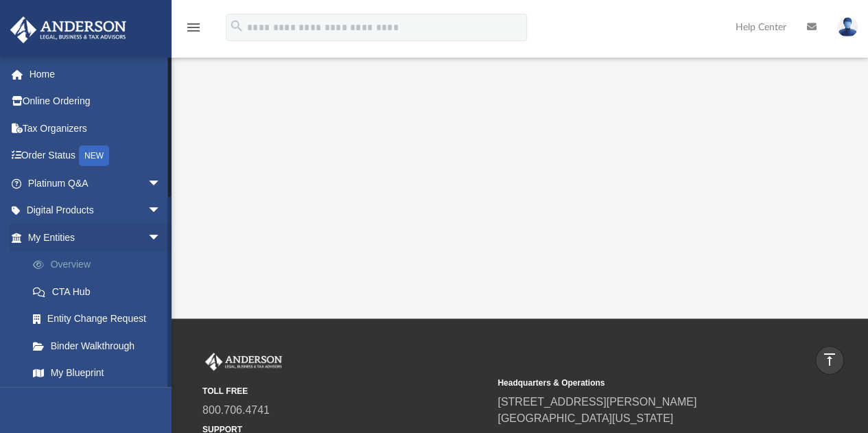 The height and width of the screenshot is (433, 868). I want to click on a: Overview, so click(100, 265).